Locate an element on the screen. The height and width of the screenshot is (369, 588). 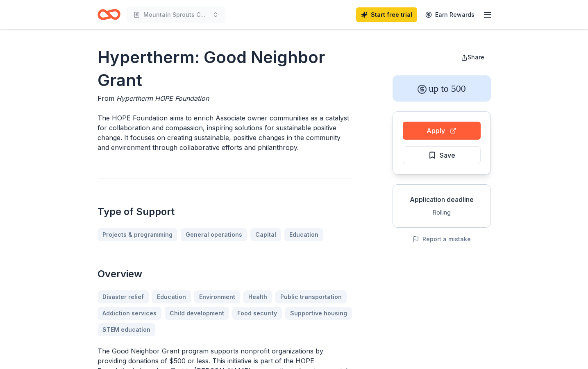
a: Projects & programming is located at coordinates (137, 235).